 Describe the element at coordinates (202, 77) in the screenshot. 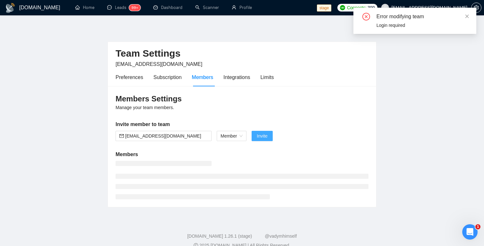

I see `div: Members` at that location.